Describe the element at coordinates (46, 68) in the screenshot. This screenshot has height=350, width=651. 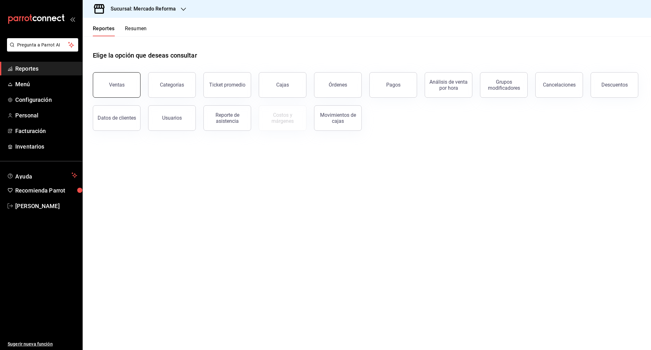
I see `span: Reportes` at that location.